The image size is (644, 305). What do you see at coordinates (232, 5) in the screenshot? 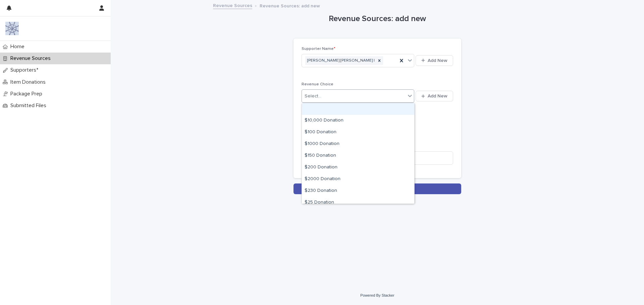
I see `a: Revenue Sources` at bounding box center [232, 5].